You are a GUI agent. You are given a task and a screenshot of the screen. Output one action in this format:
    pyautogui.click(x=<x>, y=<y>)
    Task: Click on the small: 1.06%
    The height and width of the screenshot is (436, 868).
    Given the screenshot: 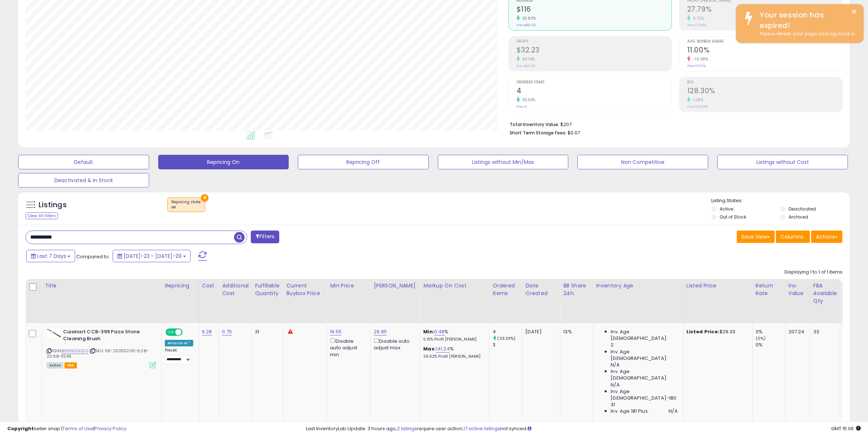 What is the action you would take?
    pyautogui.click(x=697, y=100)
    